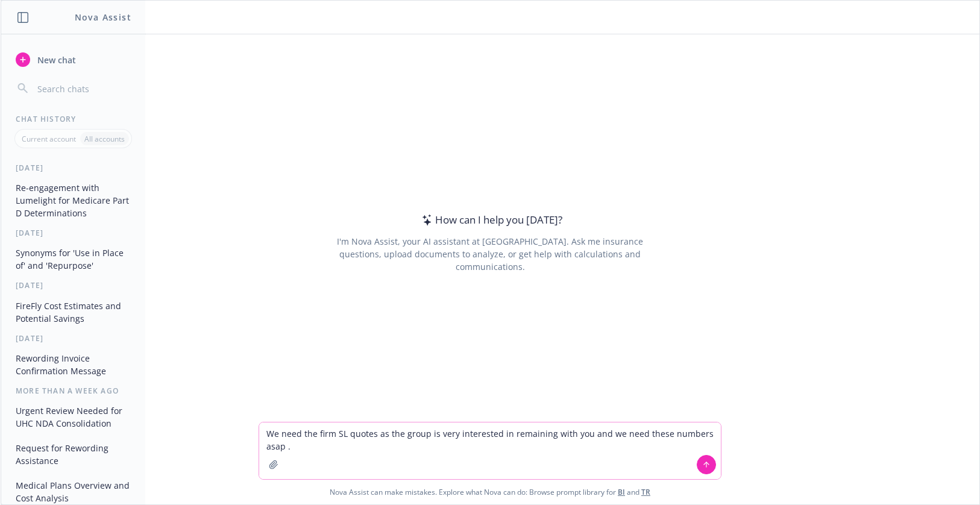  I want to click on p: All accounts, so click(104, 139).